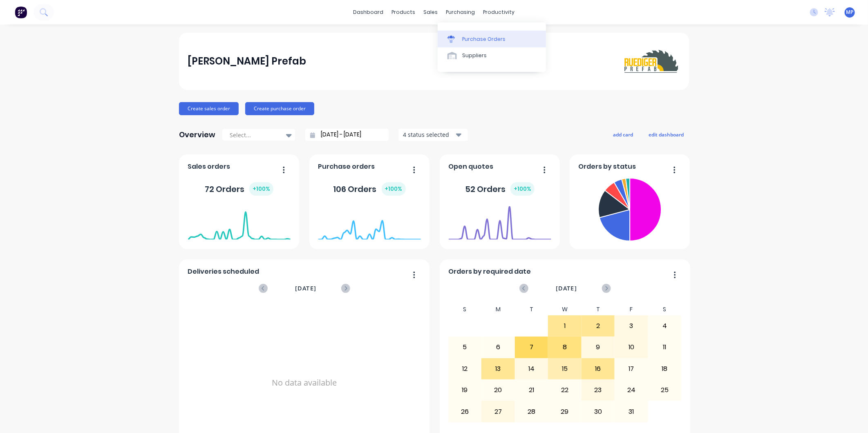 The image size is (868, 433). I want to click on div: sales, so click(431, 12).